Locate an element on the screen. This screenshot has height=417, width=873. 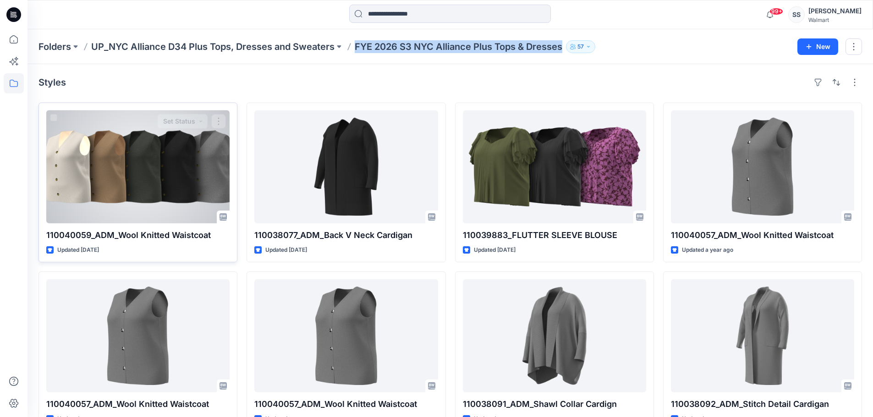
button: 57 is located at coordinates (581, 47).